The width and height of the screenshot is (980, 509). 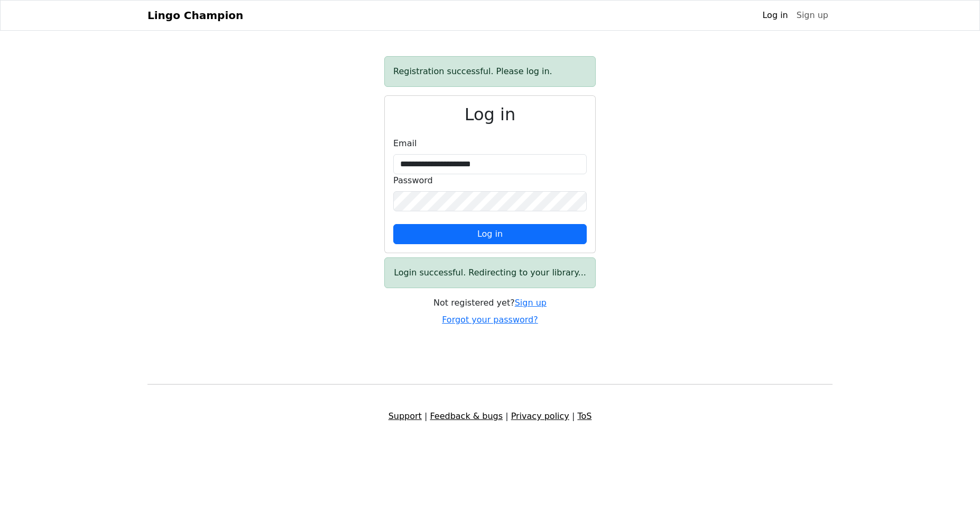 I want to click on div: Login successful. Redirecting to your library..., so click(x=490, y=273).